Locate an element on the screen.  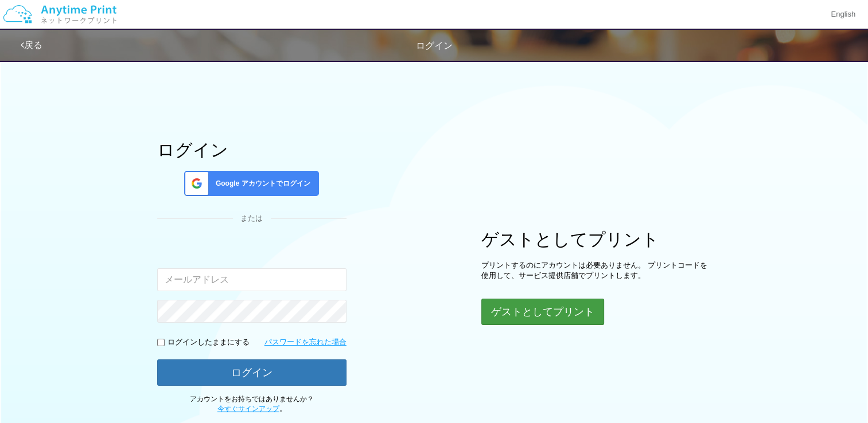
div: または is located at coordinates (252, 218).